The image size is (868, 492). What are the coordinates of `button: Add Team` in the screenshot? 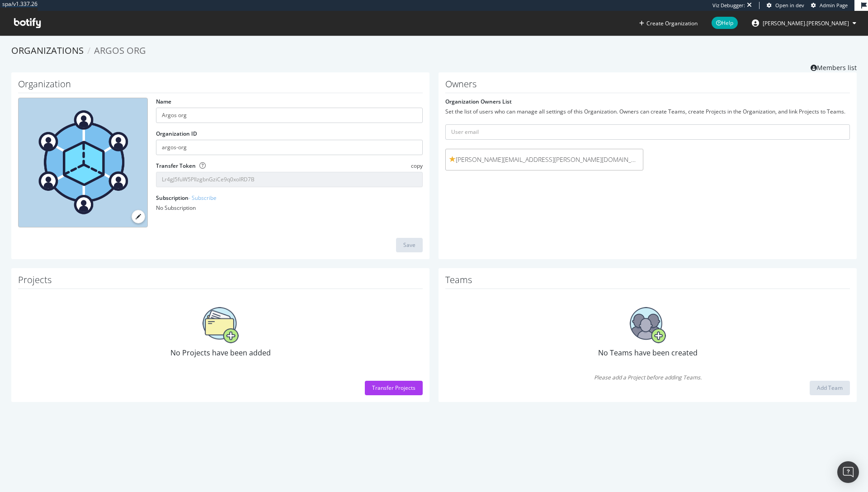 It's located at (830, 388).